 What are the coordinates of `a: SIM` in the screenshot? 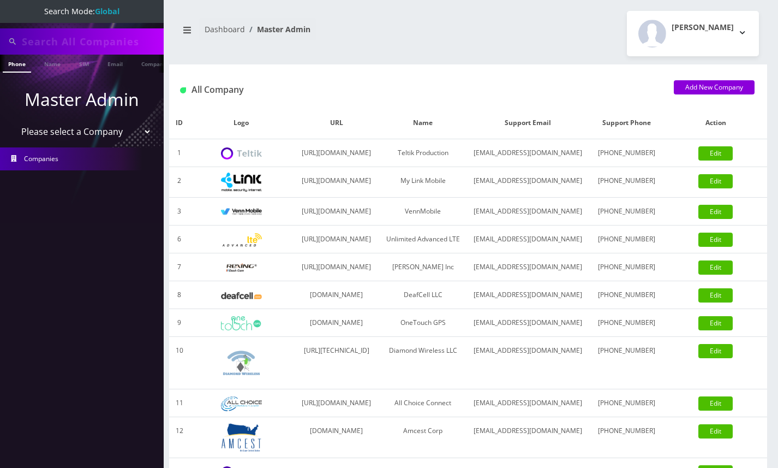 It's located at (84, 63).